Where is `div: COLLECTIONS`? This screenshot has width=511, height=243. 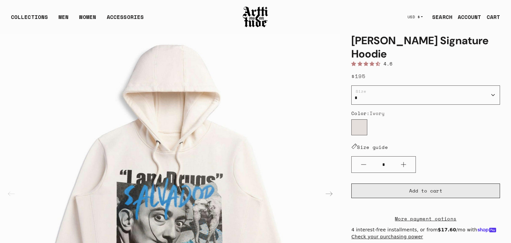 div: COLLECTIONS is located at coordinates (29, 20).